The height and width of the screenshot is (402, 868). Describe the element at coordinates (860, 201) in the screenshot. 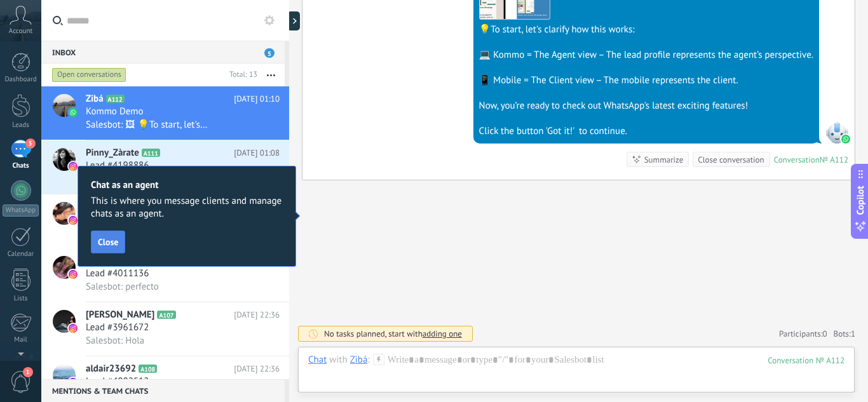

I see `span: Copilot` at that location.